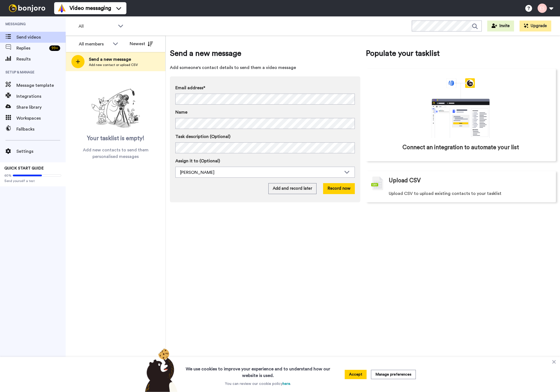 Image resolution: width=560 pixels, height=392 pixels. What do you see at coordinates (33, 181) in the screenshot?
I see `span: Send yourself a test` at bounding box center [33, 181].